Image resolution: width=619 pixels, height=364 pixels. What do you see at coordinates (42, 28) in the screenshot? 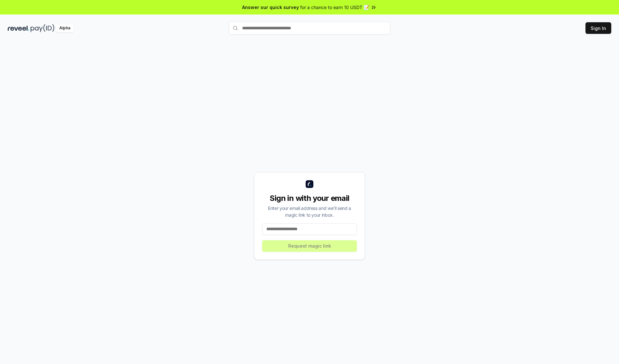
I see `img: pay_id` at bounding box center [42, 28].